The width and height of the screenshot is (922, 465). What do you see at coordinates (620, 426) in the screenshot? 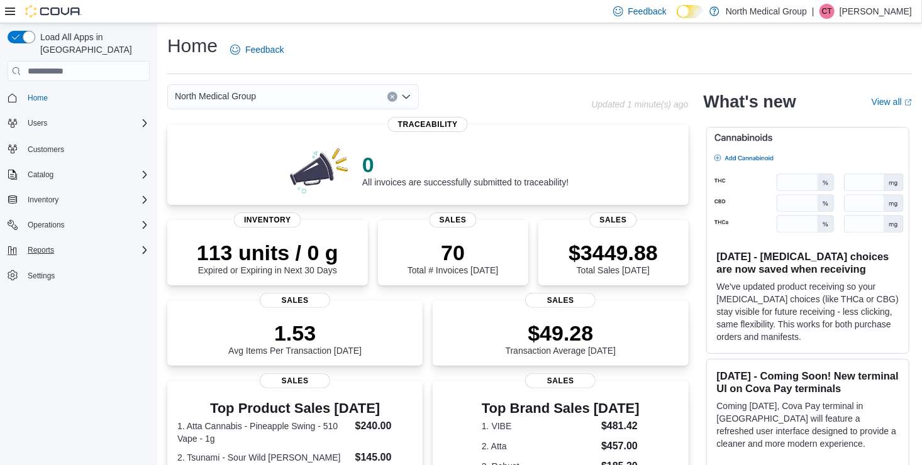
I see `dd: $481.42` at bounding box center [620, 426].